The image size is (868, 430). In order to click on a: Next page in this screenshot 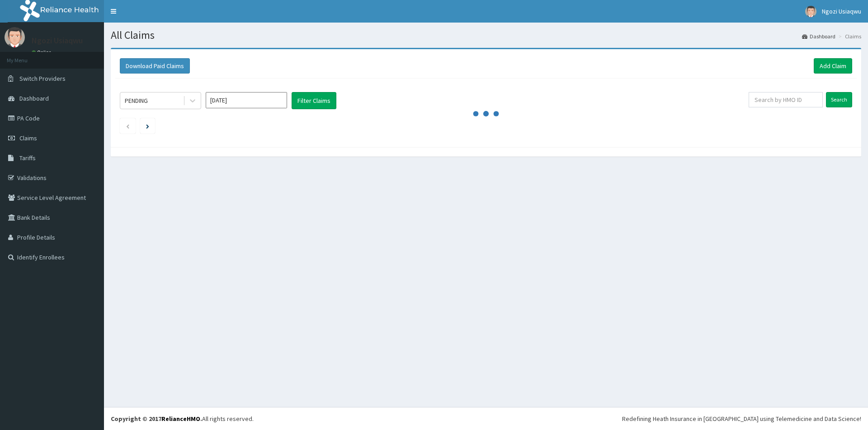, I will do `click(148, 126)`.